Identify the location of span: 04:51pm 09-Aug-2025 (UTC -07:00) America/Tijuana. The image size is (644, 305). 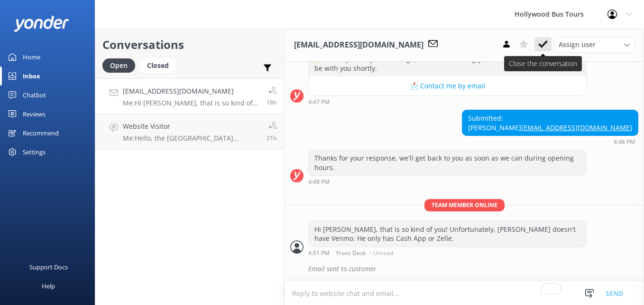
(271, 102).